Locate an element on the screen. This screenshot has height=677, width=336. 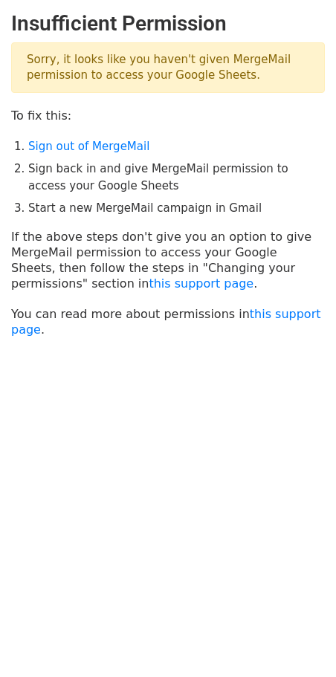
p: If the above steps don't give you an option to give MergeMail permission to access your Google Sh... is located at coordinates (168, 260).